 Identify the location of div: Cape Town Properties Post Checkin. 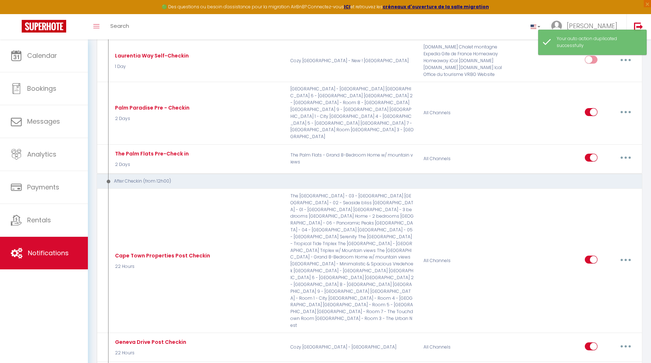
(162, 256).